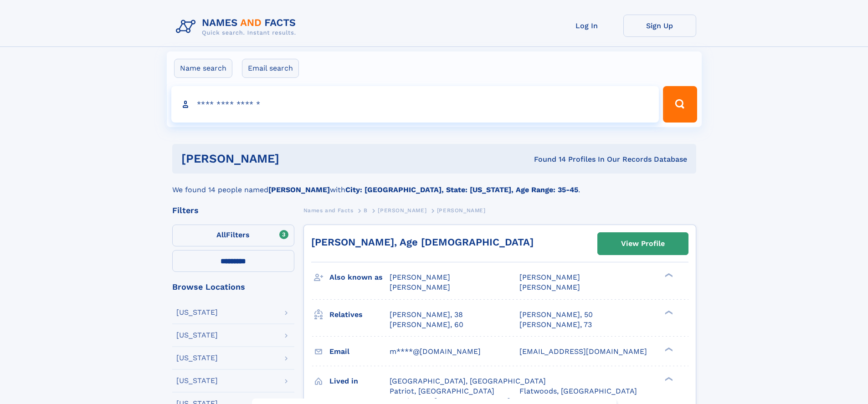  I want to click on h3: Relatives, so click(360, 315).